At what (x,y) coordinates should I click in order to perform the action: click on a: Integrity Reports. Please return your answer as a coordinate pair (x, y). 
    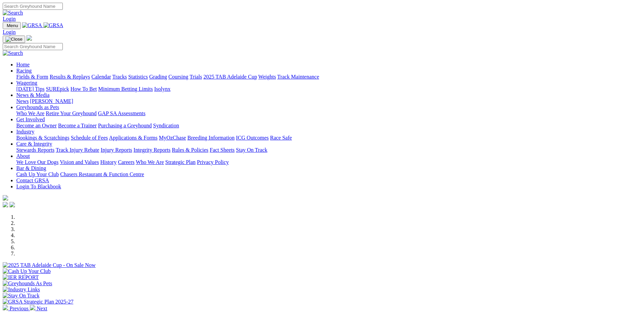
    Looking at the image, I should click on (152, 150).